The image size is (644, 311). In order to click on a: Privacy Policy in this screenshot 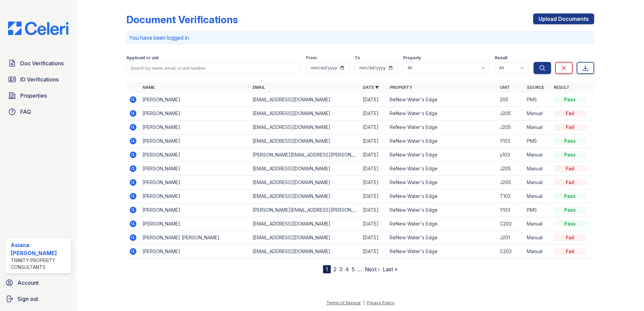, I will do `click(381, 303)`.